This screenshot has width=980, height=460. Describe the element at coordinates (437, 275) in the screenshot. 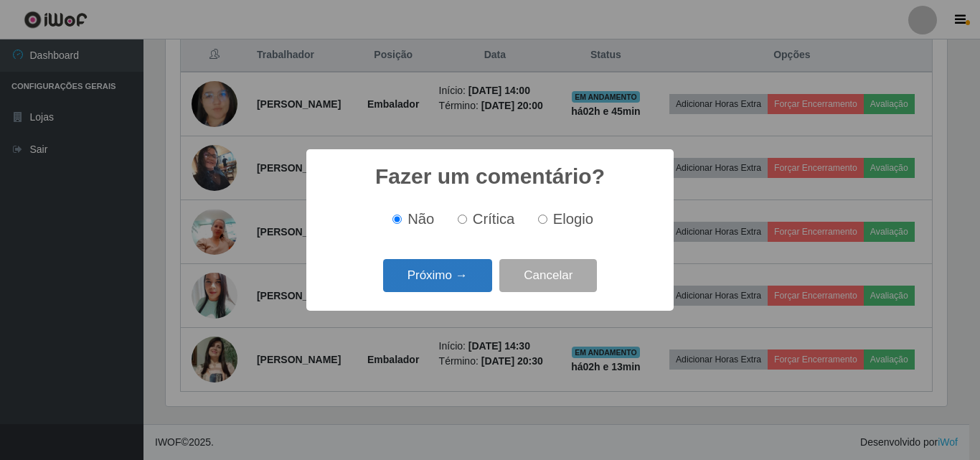

I see `button: Próximo →` at that location.